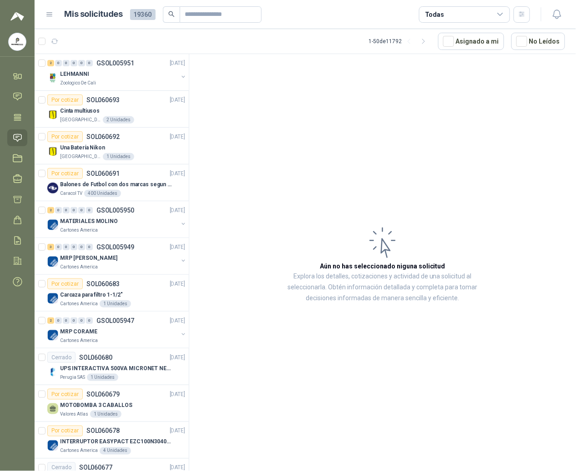 The image size is (576, 471). Describe the element at coordinates (103, 100) in the screenshot. I see `p: SOL060693` at that location.